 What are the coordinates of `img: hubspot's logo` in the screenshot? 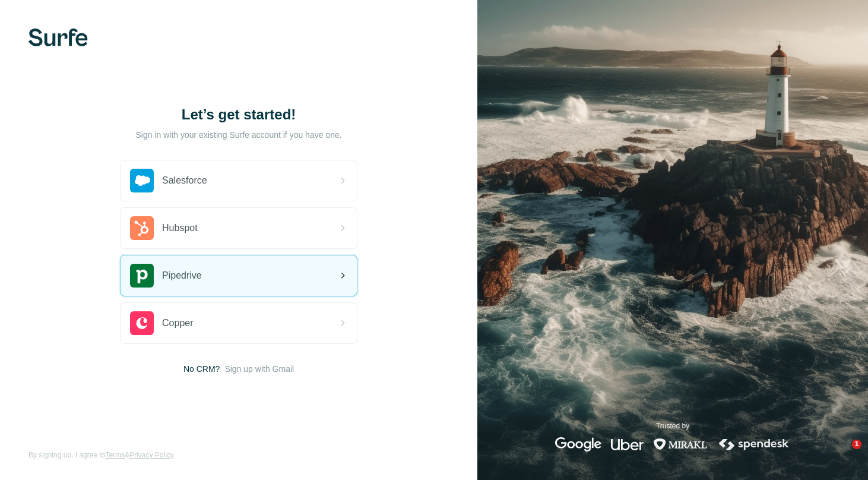 It's located at (142, 228).